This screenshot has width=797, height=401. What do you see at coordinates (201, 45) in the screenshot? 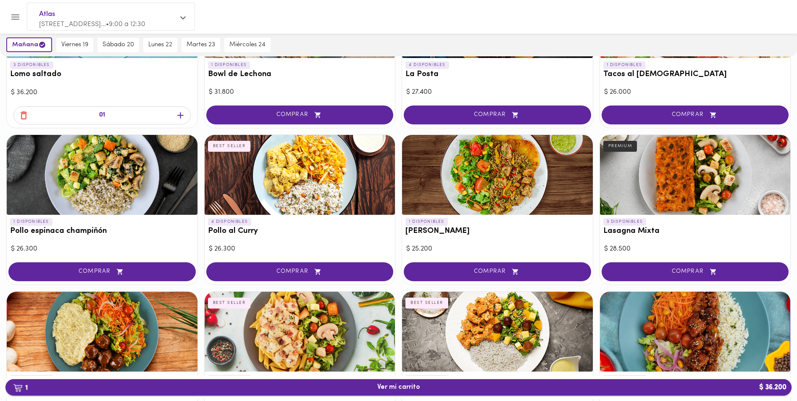
I see `button: martes 23` at bounding box center [201, 45].